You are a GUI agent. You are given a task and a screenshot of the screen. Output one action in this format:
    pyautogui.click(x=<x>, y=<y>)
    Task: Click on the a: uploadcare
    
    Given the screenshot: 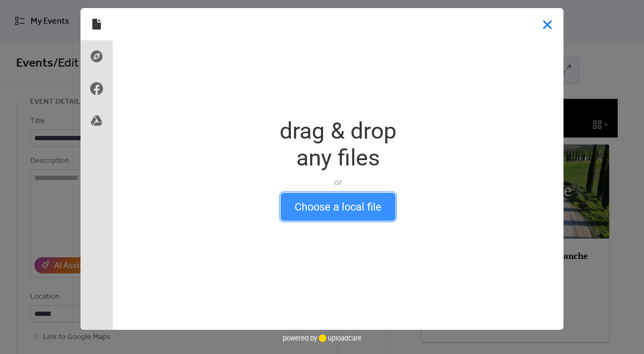 What is the action you would take?
    pyautogui.click(x=339, y=338)
    